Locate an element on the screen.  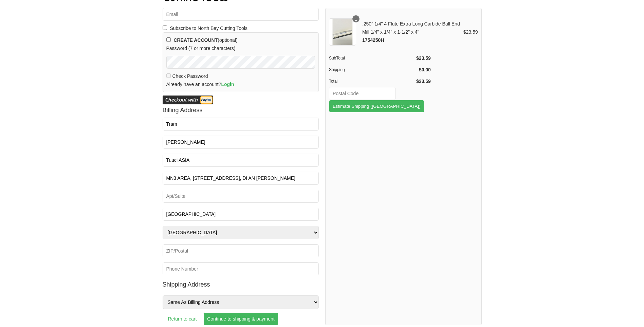
input: Address is located at coordinates (241, 178).